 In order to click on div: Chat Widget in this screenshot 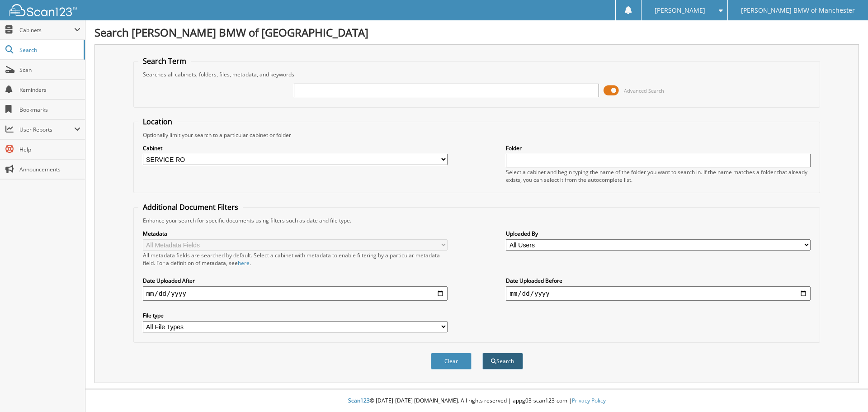, I will do `click(845, 390)`.